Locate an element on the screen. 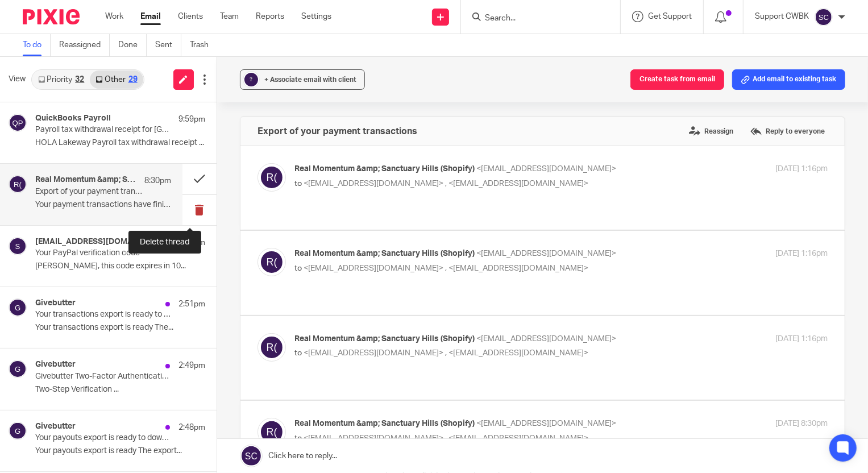 The height and width of the screenshot is (473, 868). p: Your transactions export is ready to download! is located at coordinates (103, 315).